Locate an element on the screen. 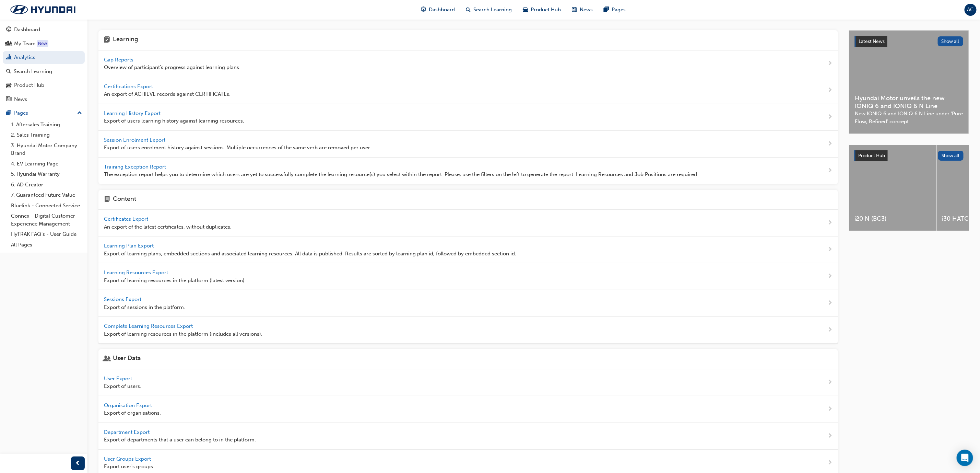 This screenshot has width=980, height=473. div: Search Learning is located at coordinates (33, 72).